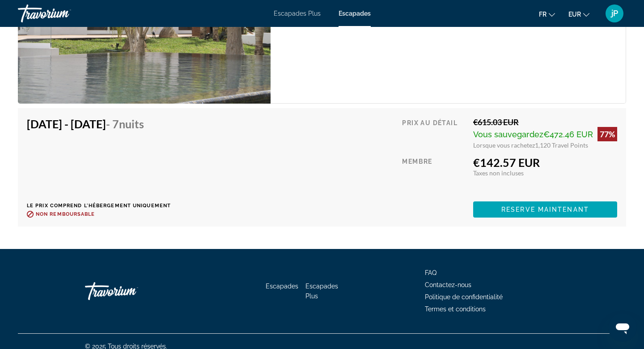  What do you see at coordinates (545, 209) in the screenshot?
I see `button: Reserve maintenant` at bounding box center [545, 209].